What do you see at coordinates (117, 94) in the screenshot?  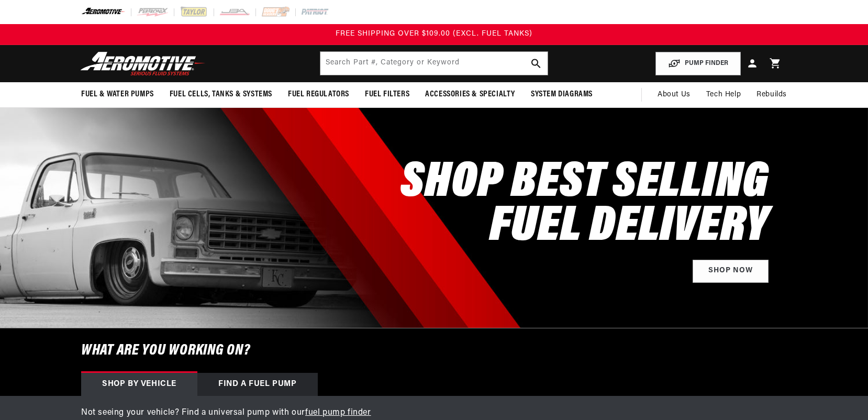 I see `summary: Fuel & Water Pumps` at bounding box center [117, 94].